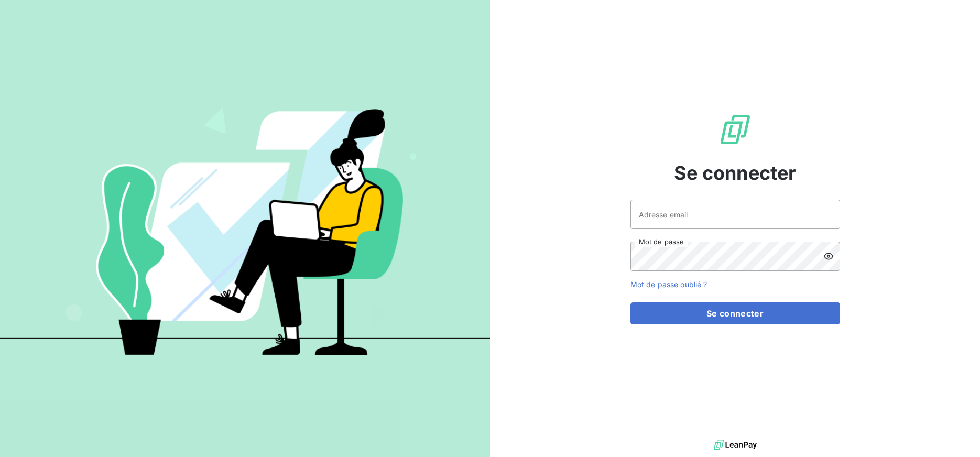 The height and width of the screenshot is (457, 980). What do you see at coordinates (735, 214) in the screenshot?
I see `input: placeholder` at bounding box center [735, 214].